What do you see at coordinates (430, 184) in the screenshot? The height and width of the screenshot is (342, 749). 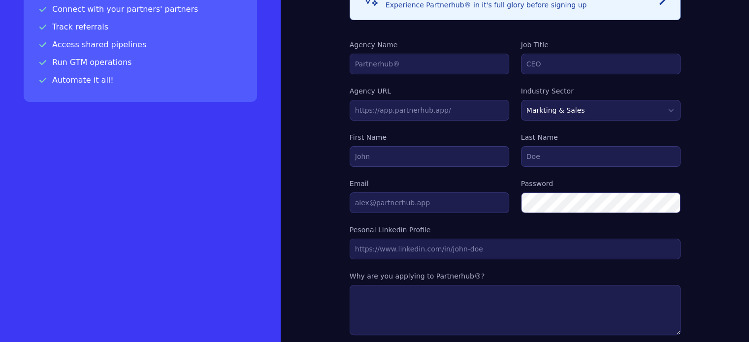 I see `label: Email` at bounding box center [430, 184].